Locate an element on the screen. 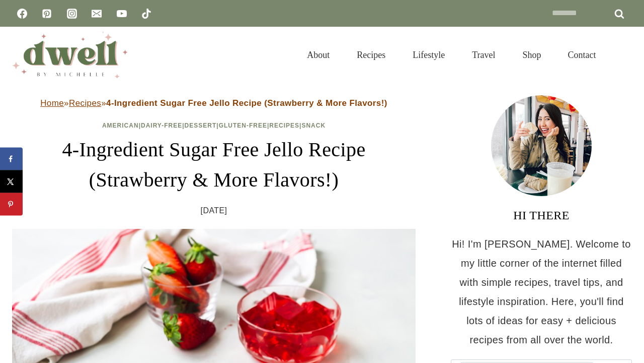 Image resolution: width=644 pixels, height=363 pixels. a: Home is located at coordinates (52, 103).